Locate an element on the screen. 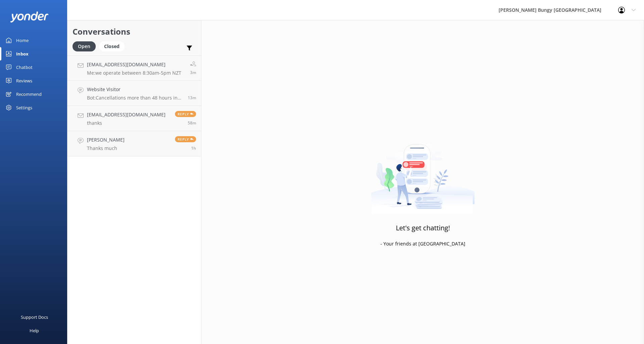 Image resolution: width=644 pixels, height=344 pixels. span: Aug 27 2025 12:27pm (UTC +12:00) Pacific/Auckland is located at coordinates (192, 97).